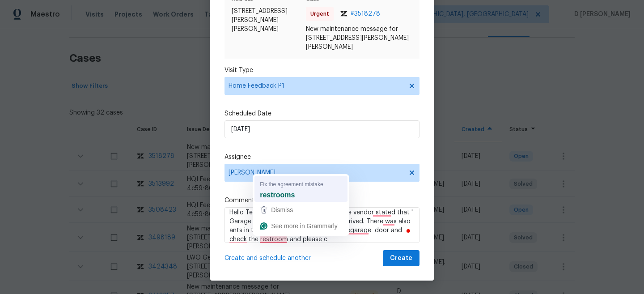 The image size is (644, 294). Describe the element at coordinates (322, 71) in the screenshot. I see `label: Visit Type` at that location.